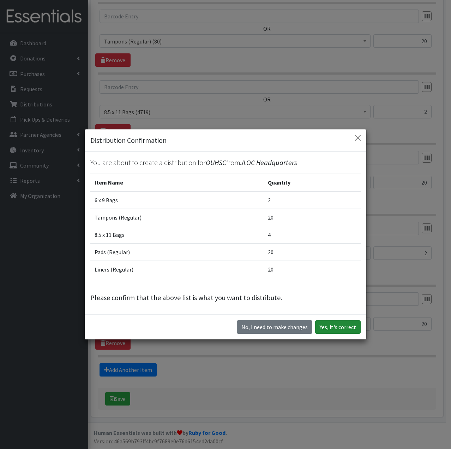  Describe the element at coordinates (216, 162) in the screenshot. I see `span: OUHSC` at that location.